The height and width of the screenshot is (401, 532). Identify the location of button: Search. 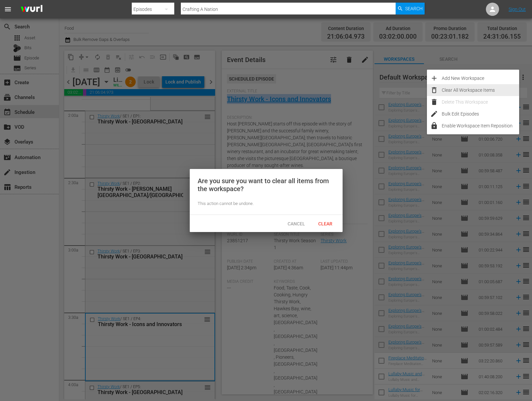
(411, 8).